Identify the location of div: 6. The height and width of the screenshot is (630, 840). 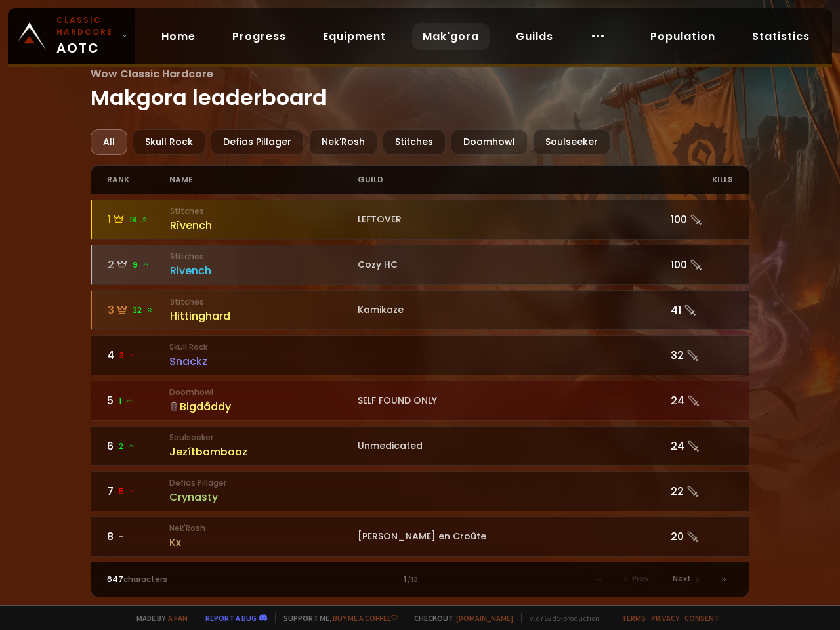
(138, 445).